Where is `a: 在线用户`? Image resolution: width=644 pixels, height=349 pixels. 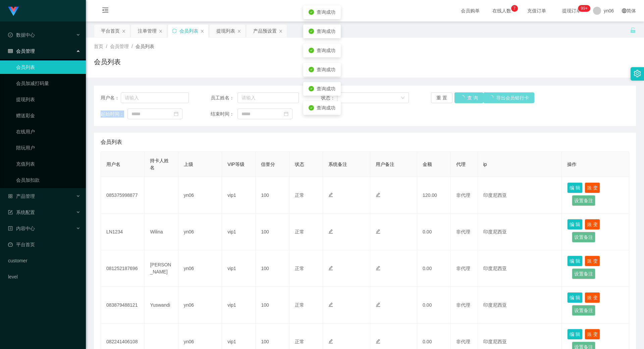
a: 在线用户 is located at coordinates (48, 131).